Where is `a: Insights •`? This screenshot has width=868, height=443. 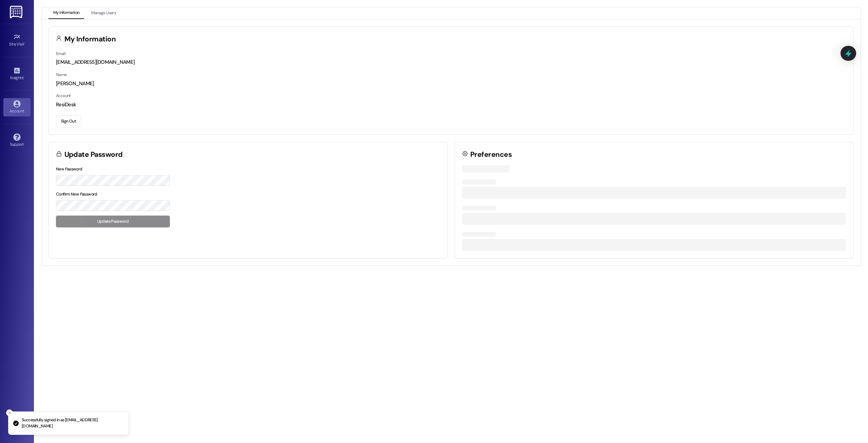 a: Insights • is located at coordinates (17, 74).